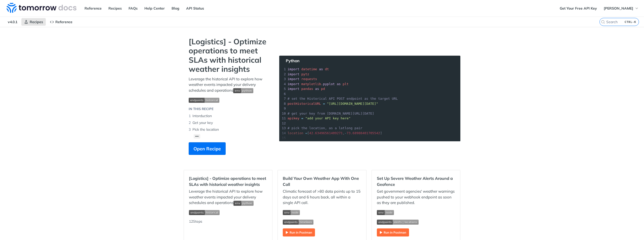 Image resolution: width=644 pixels, height=240 pixels. What do you see at coordinates (207, 149) in the screenshot?
I see `span: Open Recipe` at bounding box center [207, 149].